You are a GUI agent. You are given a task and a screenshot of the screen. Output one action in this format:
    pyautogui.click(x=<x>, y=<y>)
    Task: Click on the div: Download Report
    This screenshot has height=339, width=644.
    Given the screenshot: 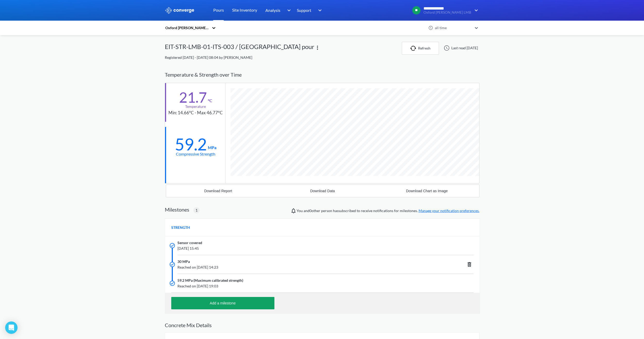 What is the action you would take?
    pyautogui.click(x=218, y=191)
    